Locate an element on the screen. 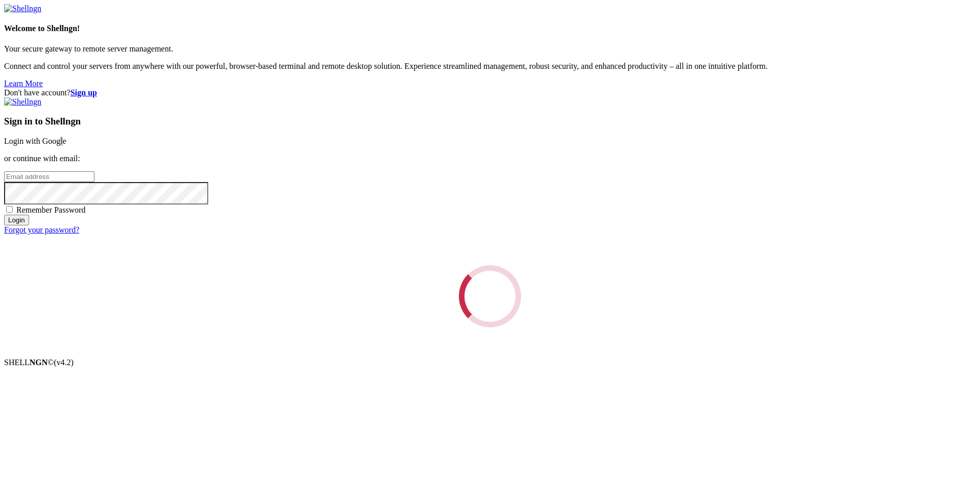 The image size is (980, 486). a: Forgot your password? is located at coordinates (41, 229).